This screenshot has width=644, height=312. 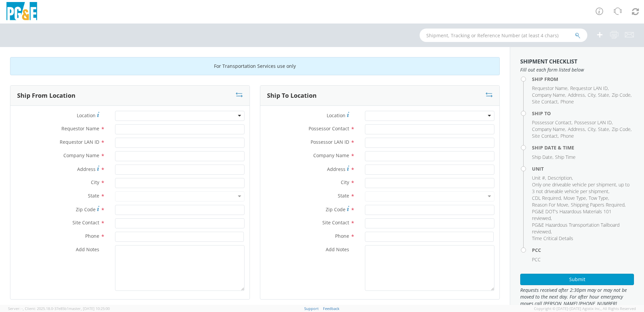 I want to click on span: Ship Time, so click(x=565, y=157).